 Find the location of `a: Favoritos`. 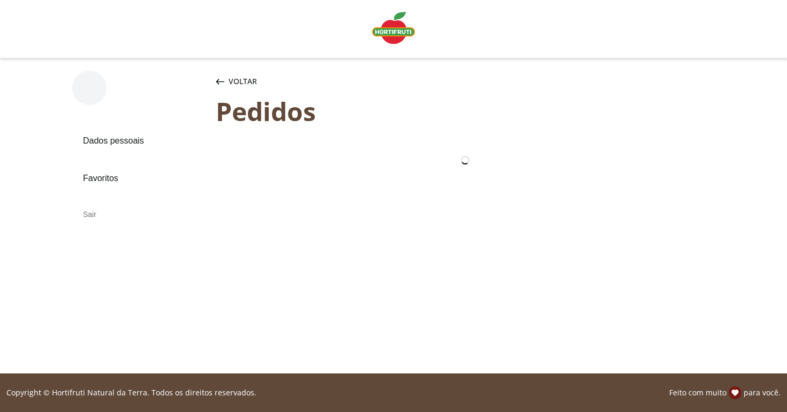

a: Favoritos is located at coordinates (140, 178).